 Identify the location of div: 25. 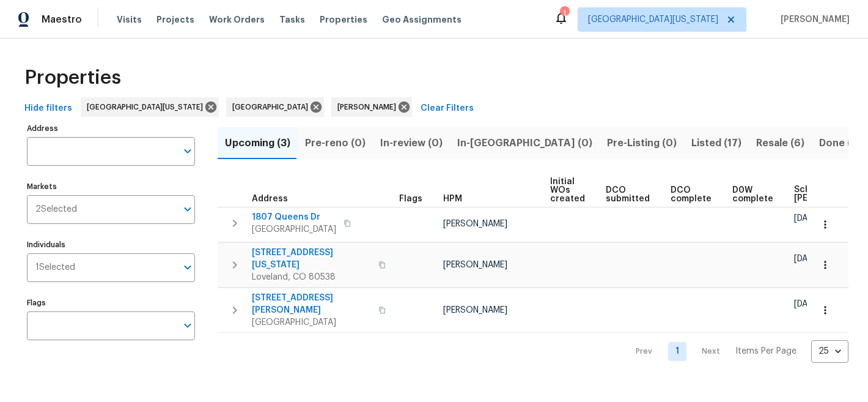
(830, 351).